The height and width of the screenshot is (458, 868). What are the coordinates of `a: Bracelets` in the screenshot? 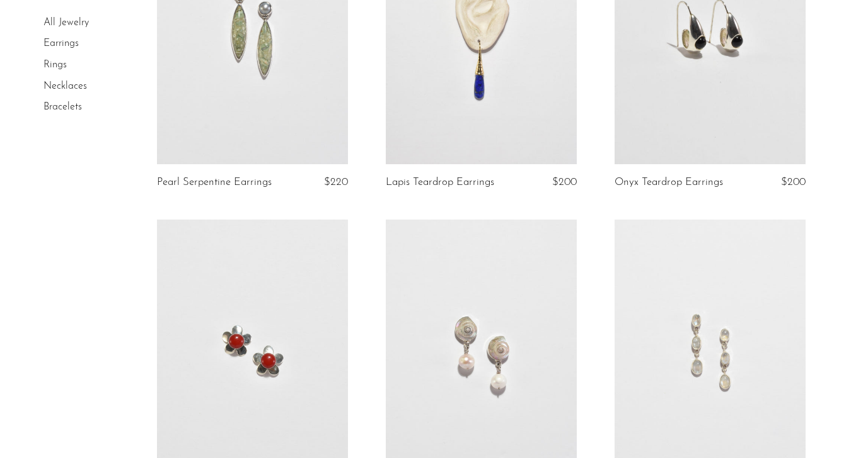 It's located at (63, 107).